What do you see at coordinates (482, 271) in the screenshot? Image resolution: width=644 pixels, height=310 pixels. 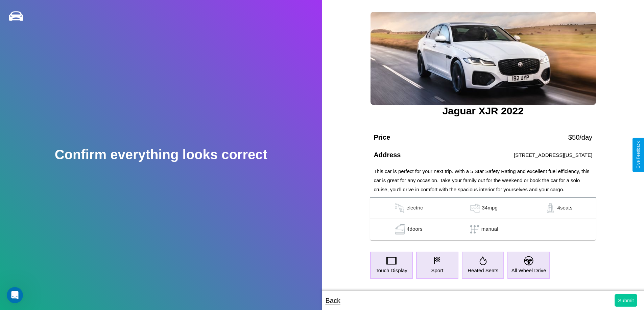 I see `p: Heated Seats` at bounding box center [482, 271].